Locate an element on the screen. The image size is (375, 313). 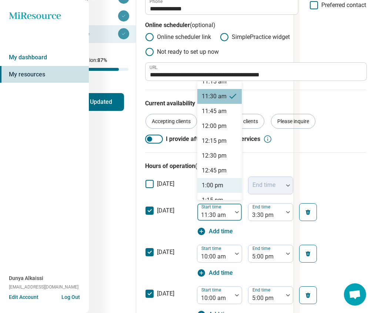
div: 12:45 pm is located at coordinates (214, 170).